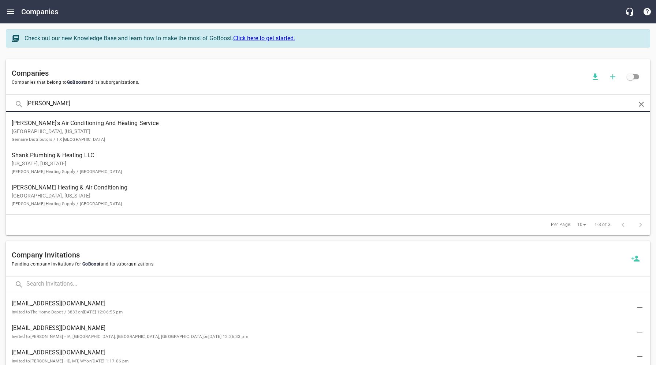 This screenshot has width=656, height=365. I want to click on button: Live Chat, so click(630, 12).